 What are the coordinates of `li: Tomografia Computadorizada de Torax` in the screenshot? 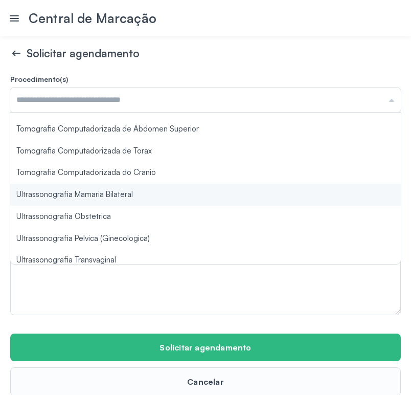 It's located at (206, 151).